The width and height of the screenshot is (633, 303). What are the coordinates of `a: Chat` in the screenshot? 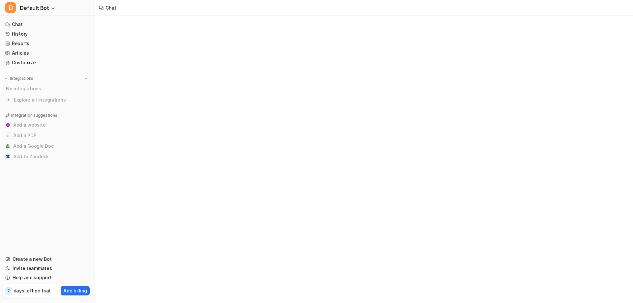 It's located at (47, 24).